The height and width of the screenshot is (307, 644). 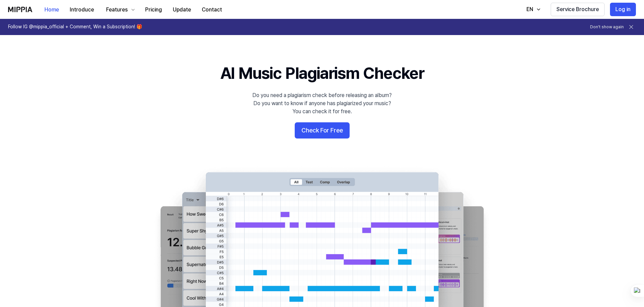 I want to click on img: main Image, so click(x=322, y=236).